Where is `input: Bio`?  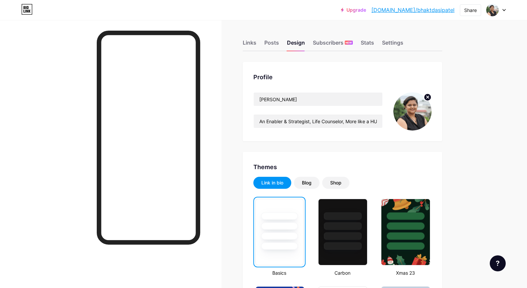 input: Bio is located at coordinates (318, 121).